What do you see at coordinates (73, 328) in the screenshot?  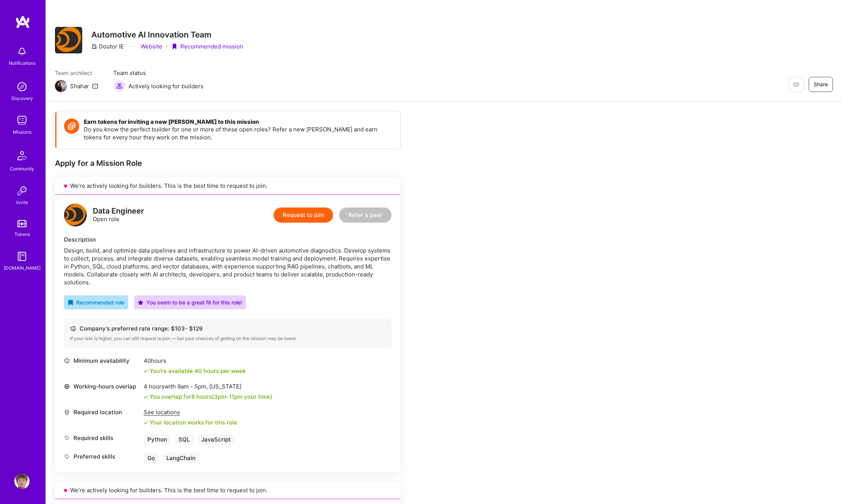 I see `i: icon Cash` at bounding box center [73, 328].